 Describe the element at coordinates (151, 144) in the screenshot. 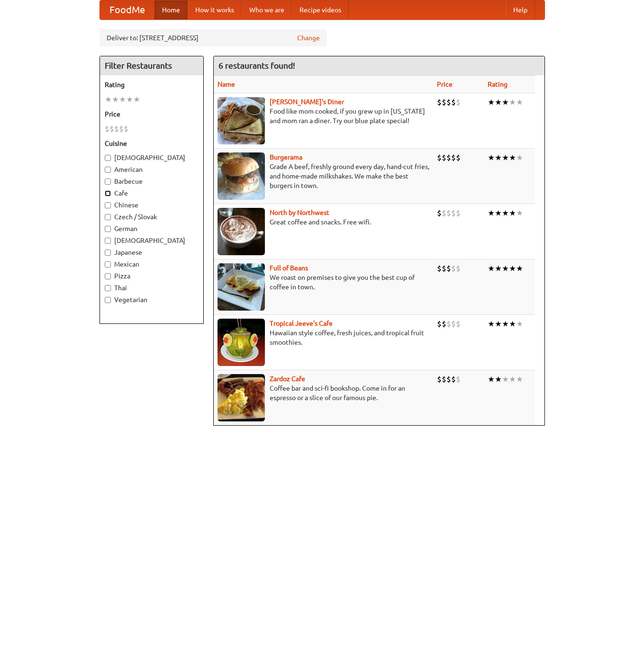

I see `h5: Cuisine` at that location.